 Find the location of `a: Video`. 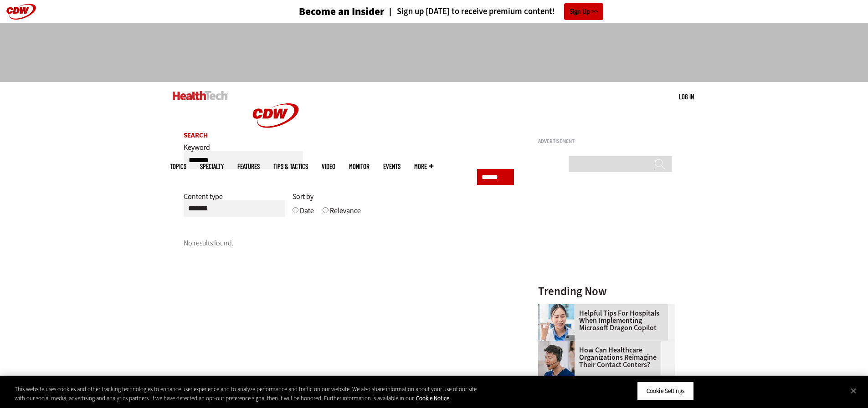

a: Video is located at coordinates (328, 166).